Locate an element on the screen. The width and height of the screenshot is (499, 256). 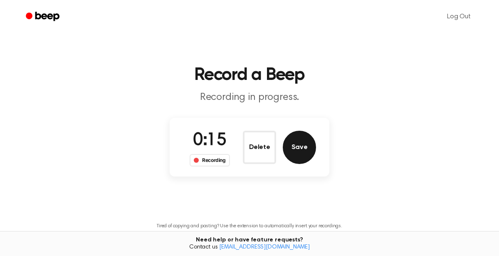
div: Recording is located at coordinates (210, 160).